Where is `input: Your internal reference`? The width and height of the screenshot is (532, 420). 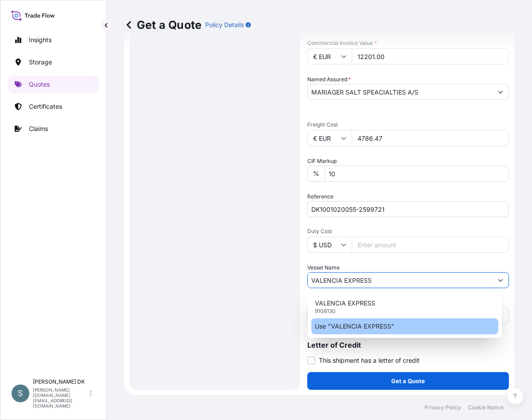
input: Your internal reference is located at coordinates (408, 209).